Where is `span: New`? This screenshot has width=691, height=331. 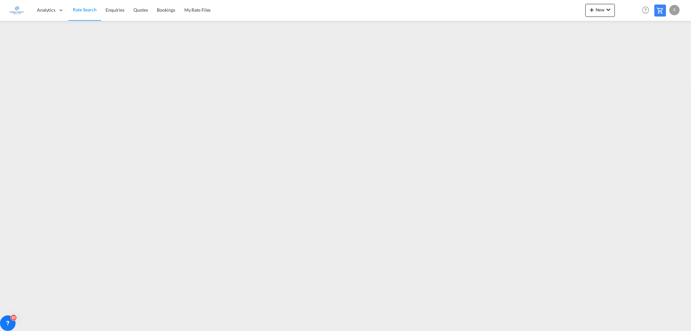
span: New is located at coordinates (600, 10).